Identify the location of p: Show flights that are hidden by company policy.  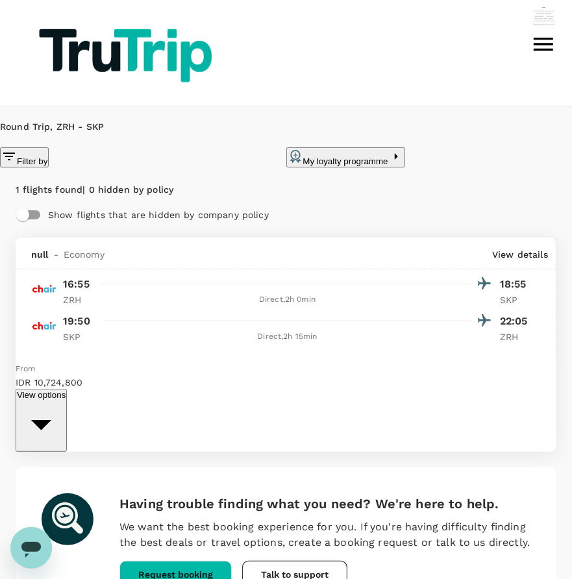
(273, 215).